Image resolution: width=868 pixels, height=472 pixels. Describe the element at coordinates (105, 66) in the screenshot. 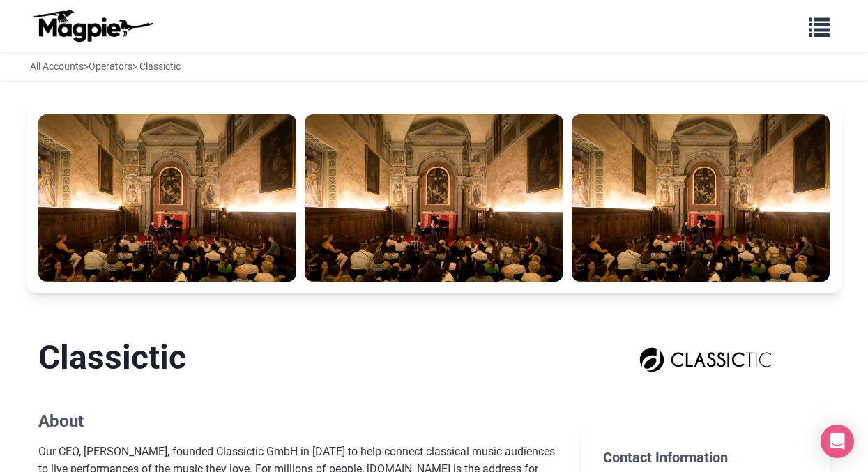

I see `div: > > Classictic` at that location.